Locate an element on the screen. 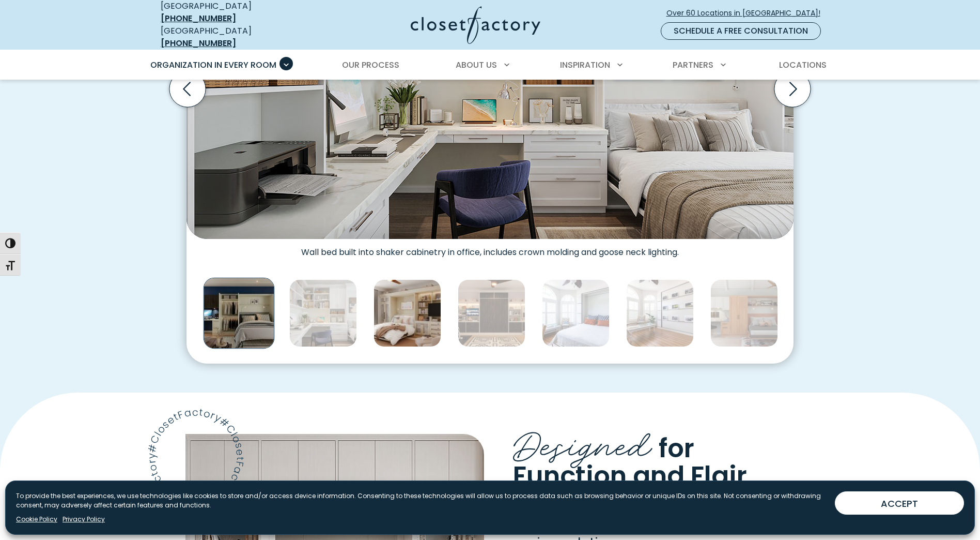 The width and height of the screenshot is (980, 540). span: Organization in Every Room is located at coordinates (213, 64).